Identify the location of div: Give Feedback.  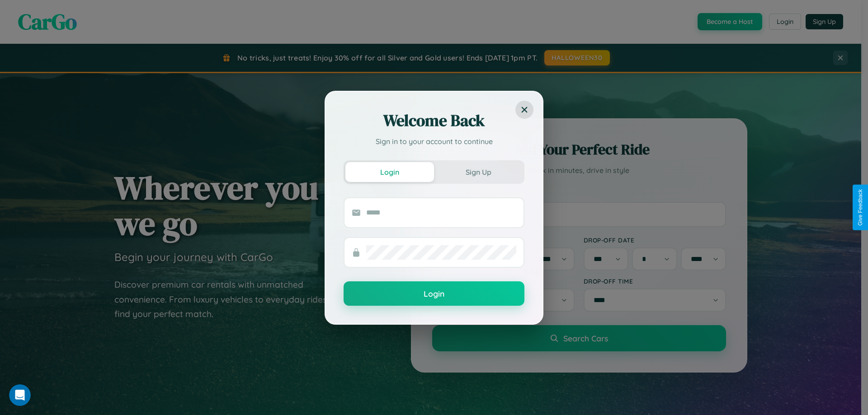
(861, 207).